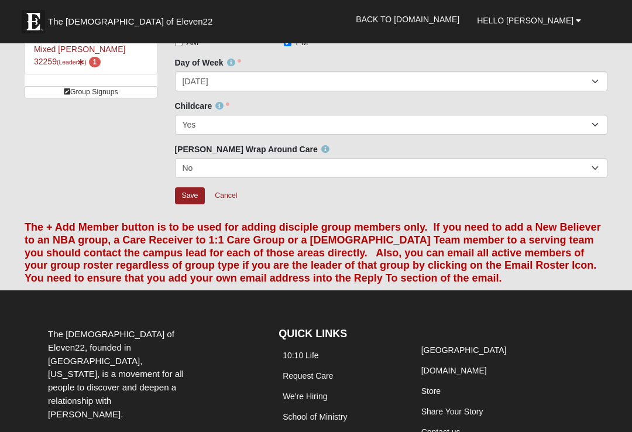 Image resolution: width=632 pixels, height=432 pixels. Describe the element at coordinates (203, 106) in the screenshot. I see `label: Childcare` at that location.